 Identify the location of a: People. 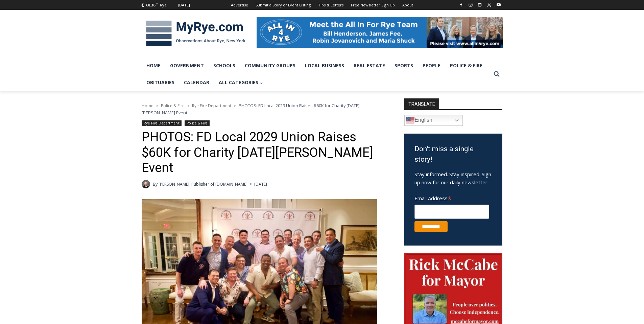
(432, 65).